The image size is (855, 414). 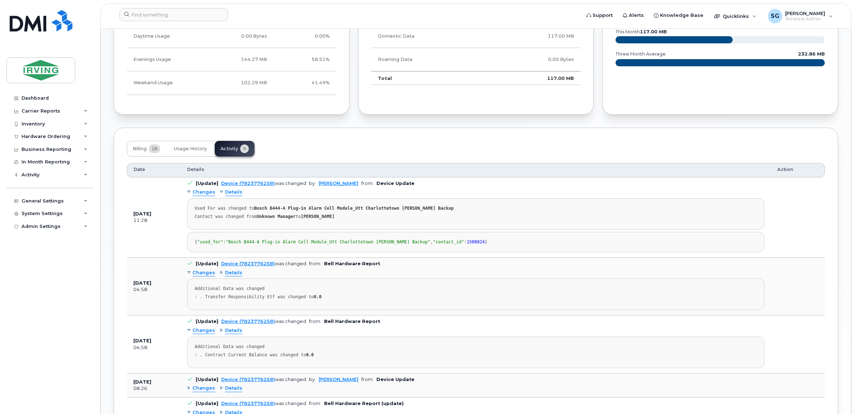 I want to click on span: Usage History, so click(x=190, y=149).